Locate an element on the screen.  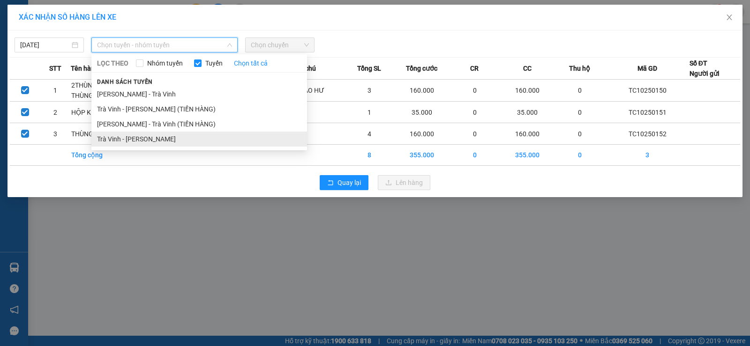
span: Danh sách tuyến is located at coordinates (125, 82).